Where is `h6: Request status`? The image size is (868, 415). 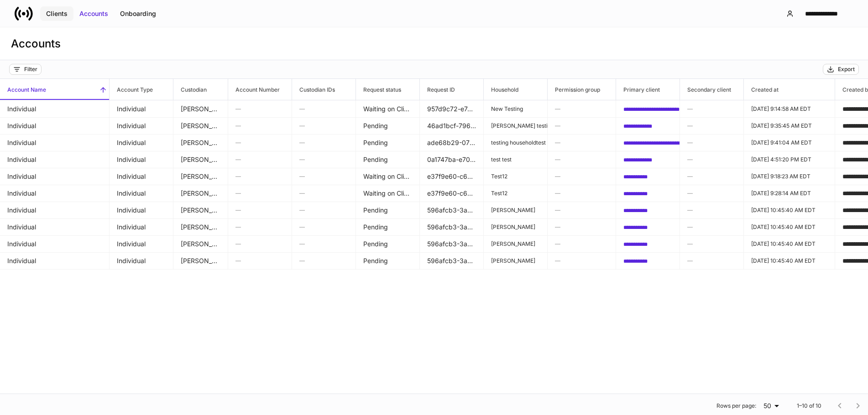
h6: Request status is located at coordinates (378, 90).